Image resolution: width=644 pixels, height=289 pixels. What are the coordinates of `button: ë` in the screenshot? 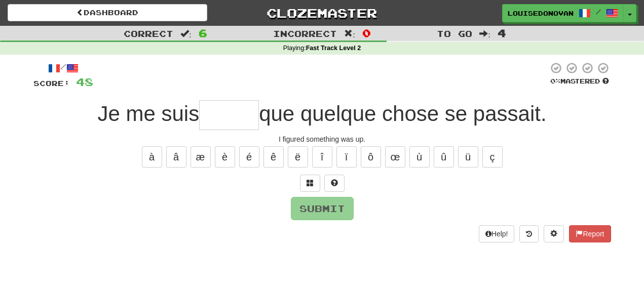 It's located at (298, 157).